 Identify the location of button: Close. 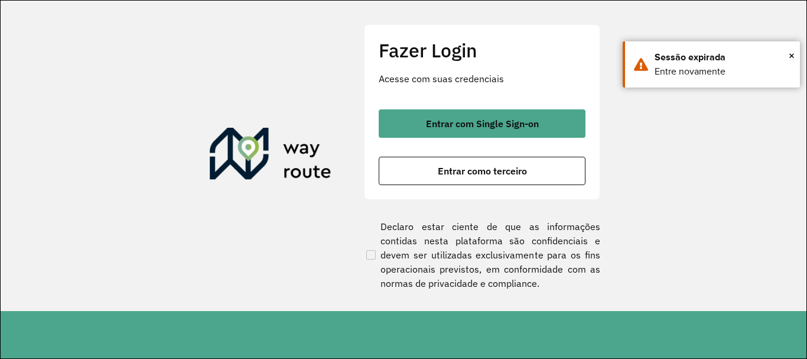
(792, 56).